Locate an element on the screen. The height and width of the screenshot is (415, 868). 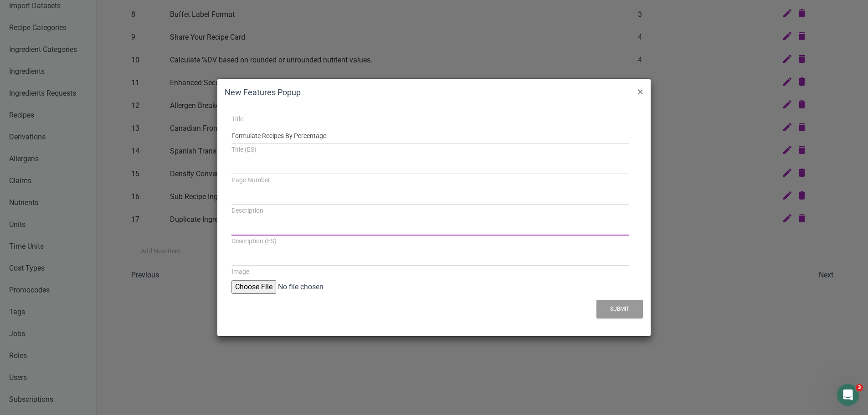
label: Description is located at coordinates (247, 211).